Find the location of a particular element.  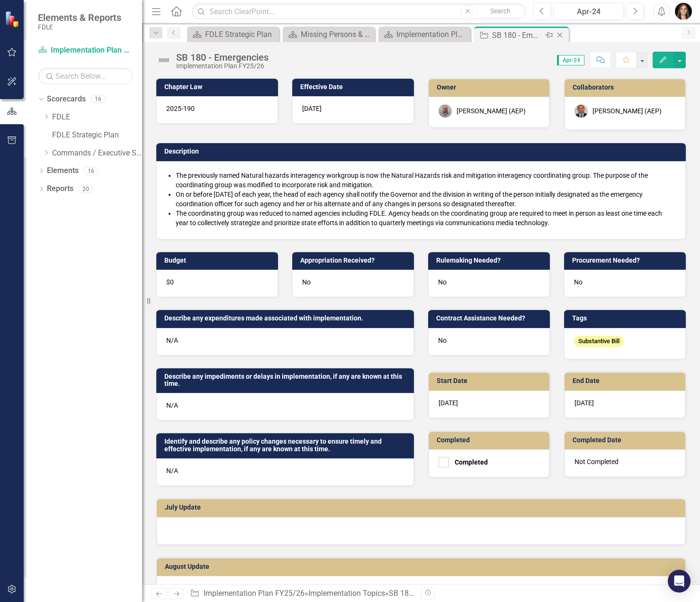

h3: Procurement Needed? is located at coordinates (627, 260).